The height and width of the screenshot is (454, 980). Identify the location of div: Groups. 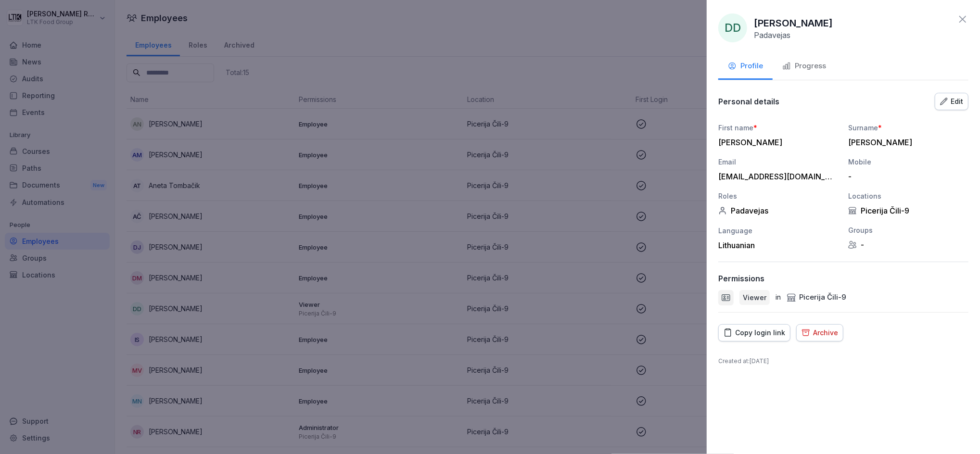
(909, 230).